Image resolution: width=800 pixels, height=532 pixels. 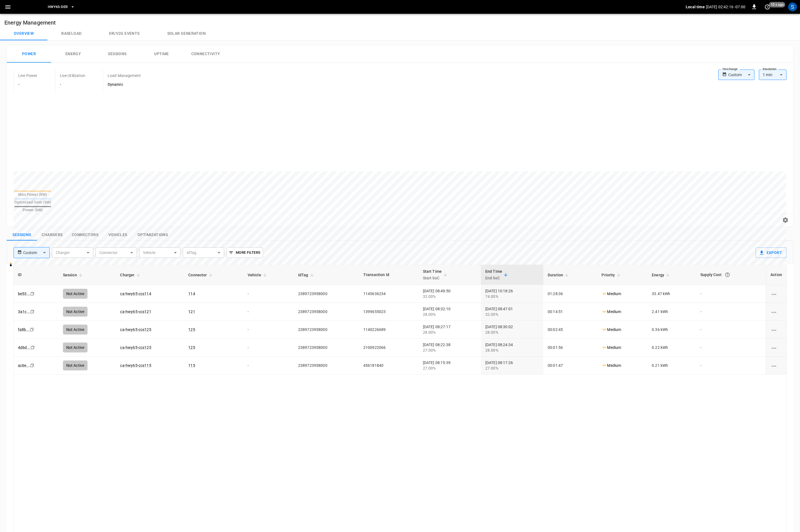 What do you see at coordinates (73, 275) in the screenshot?
I see `span: Session` at bounding box center [73, 275].